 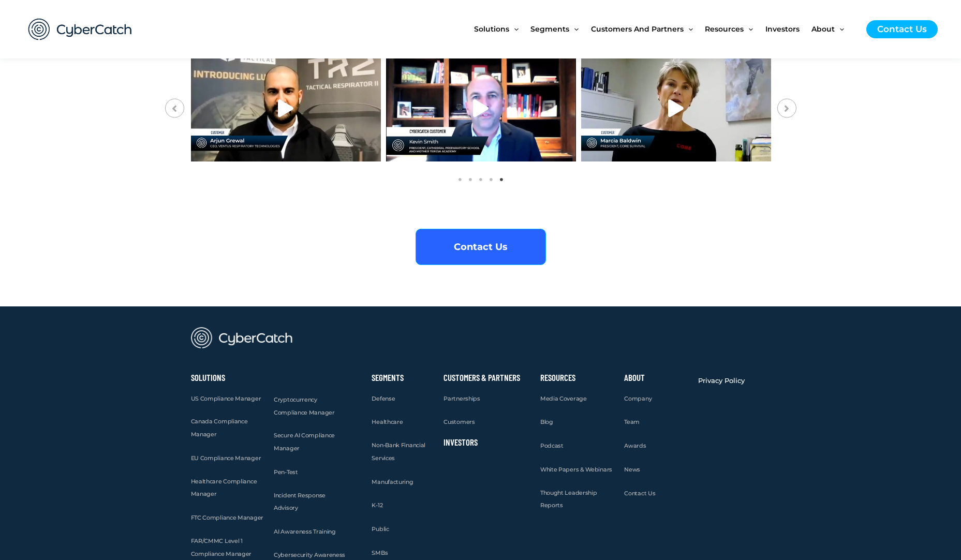 I want to click on a: Pen-Test, so click(x=286, y=472).